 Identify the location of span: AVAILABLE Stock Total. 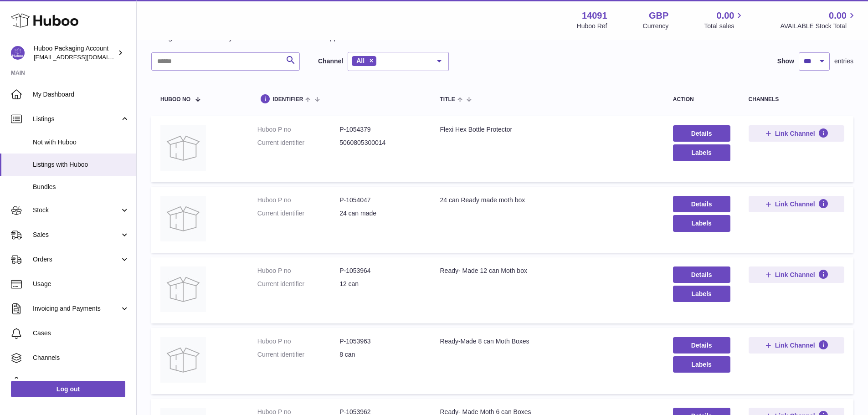
(819, 26).